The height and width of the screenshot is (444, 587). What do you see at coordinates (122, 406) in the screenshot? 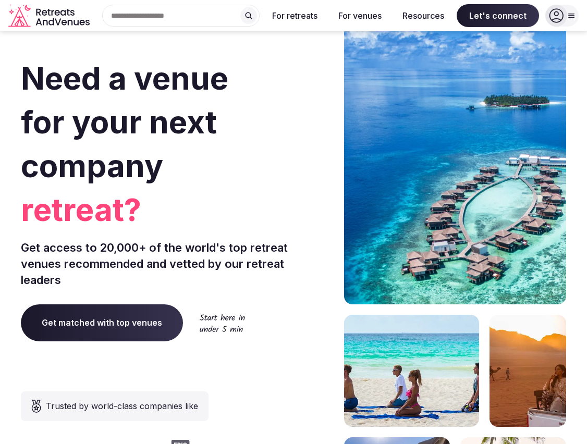
I see `span: Trusted by world-class companies like` at bounding box center [122, 406].